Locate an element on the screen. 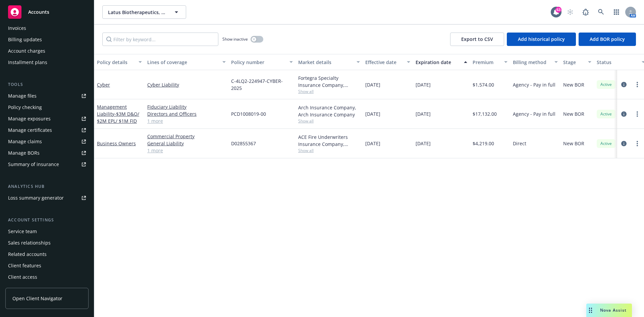  span: PCD1008019-00 is located at coordinates (249, 114).